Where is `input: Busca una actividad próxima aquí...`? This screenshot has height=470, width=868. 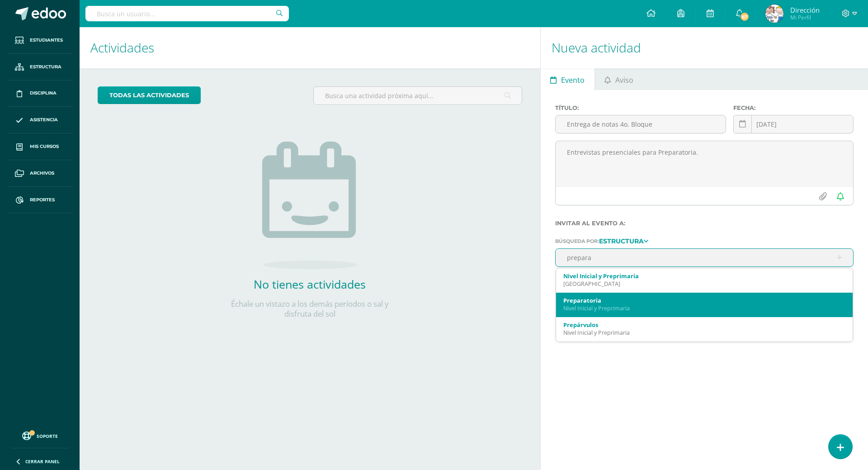 input: Busca una actividad próxima aquí... is located at coordinates (417, 96).